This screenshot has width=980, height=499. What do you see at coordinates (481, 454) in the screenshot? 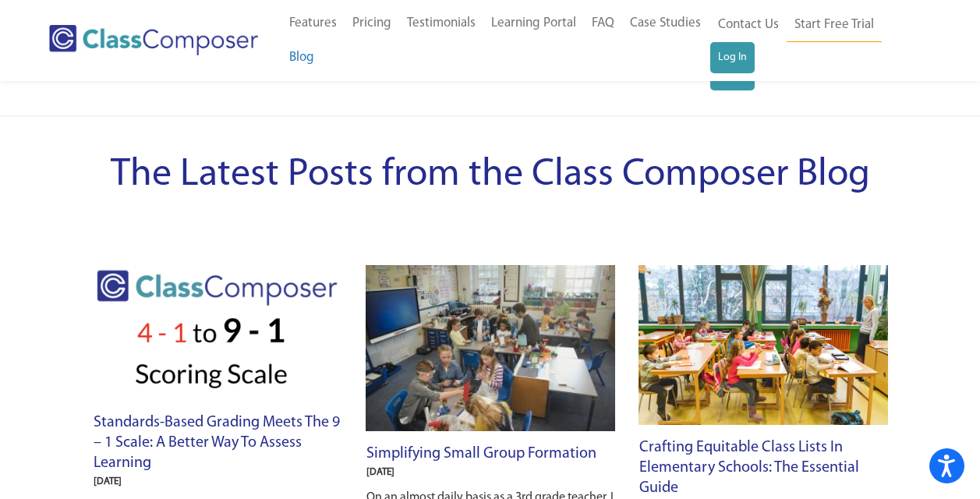
I see `a: Simplifying Small Group Formation` at bounding box center [481, 454].